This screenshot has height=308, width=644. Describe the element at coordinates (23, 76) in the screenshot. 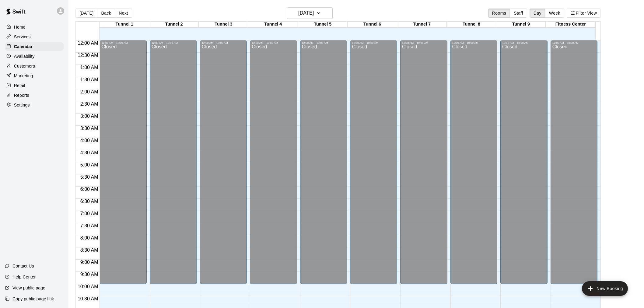

I see `p: Marketing` at that location.